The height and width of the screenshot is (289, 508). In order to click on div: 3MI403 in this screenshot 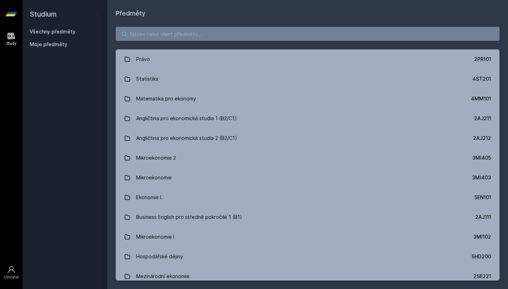, I will do `click(482, 178)`.